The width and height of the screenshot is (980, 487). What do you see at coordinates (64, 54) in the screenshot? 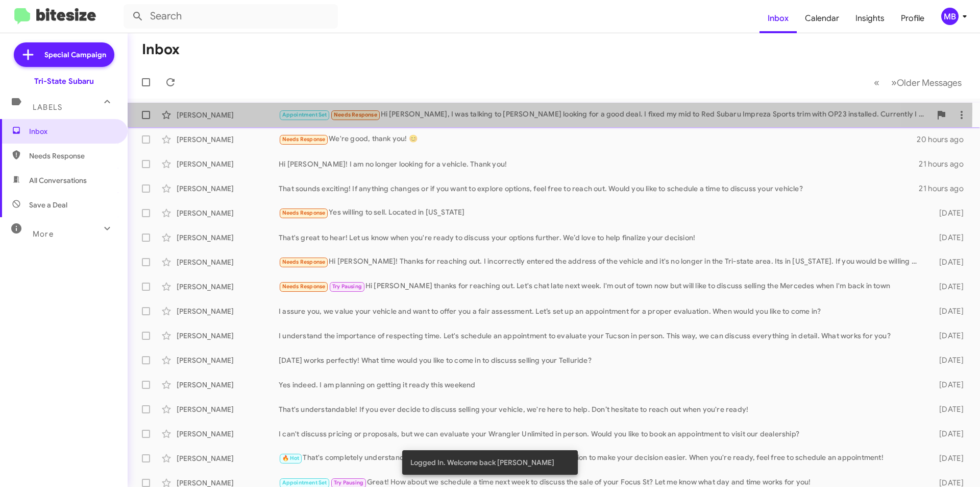
I see `a: Special Campaign` at bounding box center [64, 54].